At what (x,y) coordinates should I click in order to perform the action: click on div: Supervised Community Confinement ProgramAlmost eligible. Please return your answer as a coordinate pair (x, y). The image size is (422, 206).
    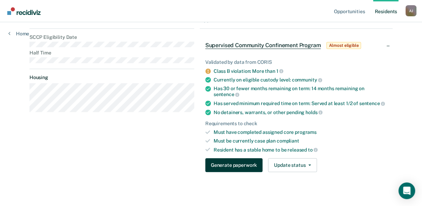
    Looking at the image, I should click on (296, 45).